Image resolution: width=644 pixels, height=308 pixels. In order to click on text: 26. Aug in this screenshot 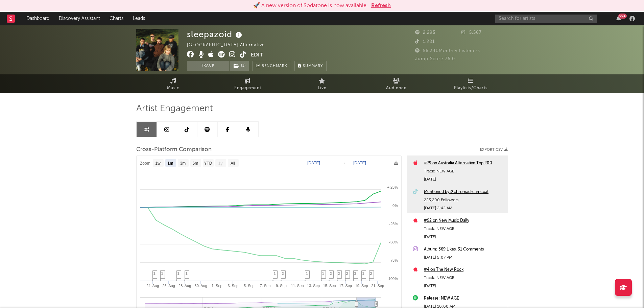, I will do `click(168, 286)`.